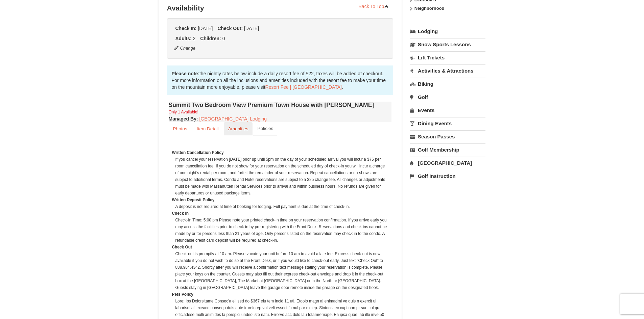 The height and width of the screenshot is (319, 644). I want to click on button: Change, so click(185, 48).